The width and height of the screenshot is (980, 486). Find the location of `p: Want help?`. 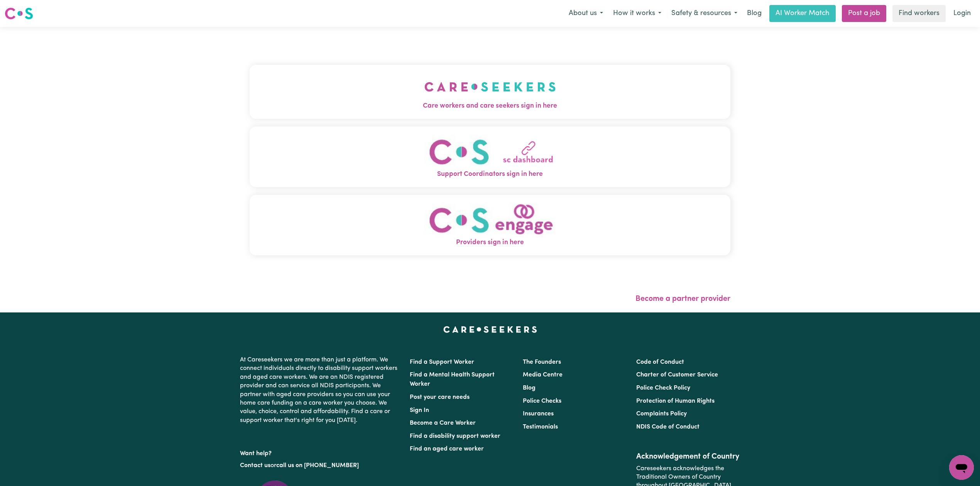

p: Want help? is located at coordinates (320, 452).